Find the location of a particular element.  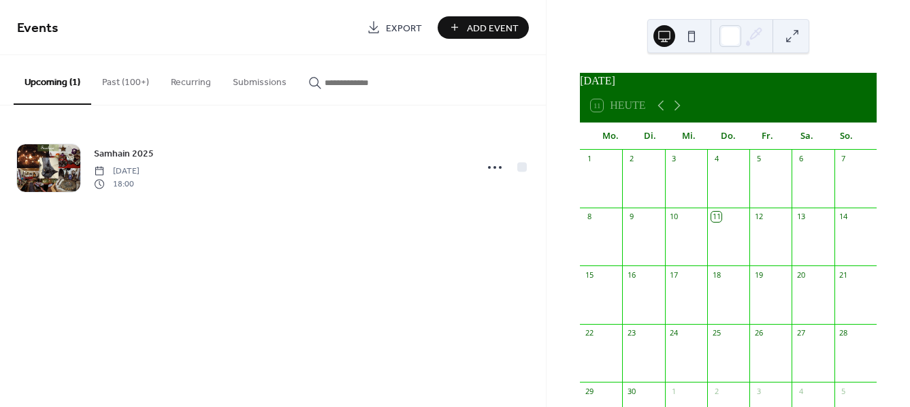

div: 28 is located at coordinates (843, 333).